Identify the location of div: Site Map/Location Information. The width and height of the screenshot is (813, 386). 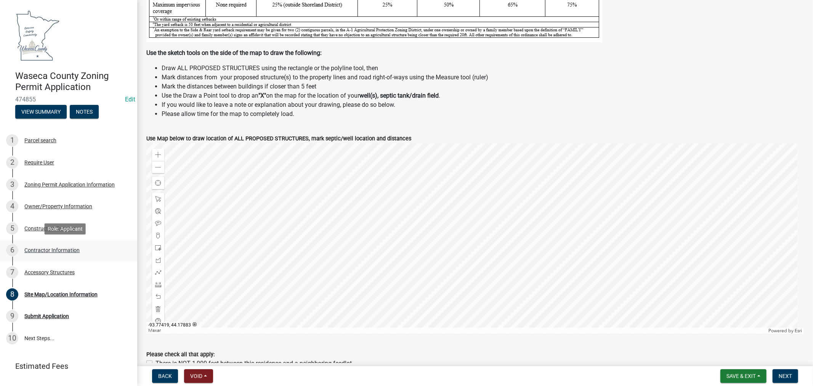
(61, 294).